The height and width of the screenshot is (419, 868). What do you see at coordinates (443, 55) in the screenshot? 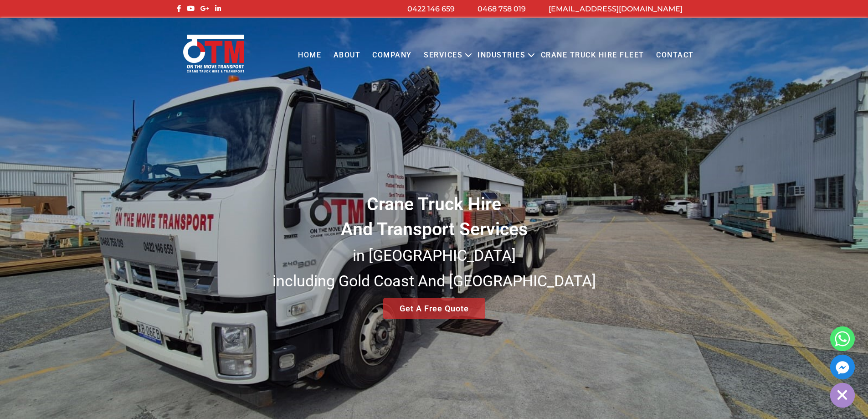
I see `a: Services` at bounding box center [443, 55].